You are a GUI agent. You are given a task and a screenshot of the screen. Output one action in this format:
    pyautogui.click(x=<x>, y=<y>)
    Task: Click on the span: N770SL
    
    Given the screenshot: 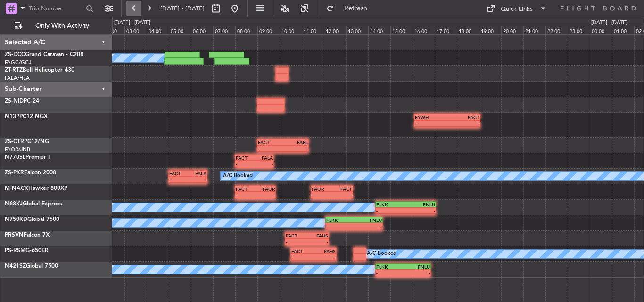 What is the action you would take?
    pyautogui.click(x=15, y=157)
    